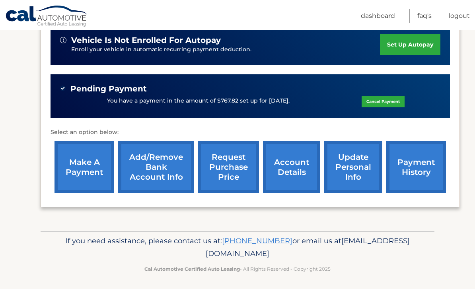 This screenshot has height=289, width=475. Describe the element at coordinates (192, 269) in the screenshot. I see `strong: Cal Automotive Certified Auto Leasing` at that location.